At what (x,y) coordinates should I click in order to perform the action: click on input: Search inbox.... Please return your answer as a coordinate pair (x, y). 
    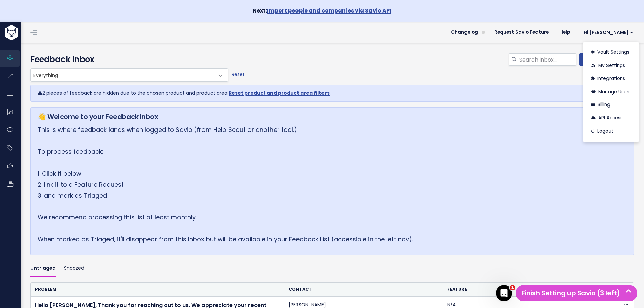
    Looking at the image, I should click on (548, 59).